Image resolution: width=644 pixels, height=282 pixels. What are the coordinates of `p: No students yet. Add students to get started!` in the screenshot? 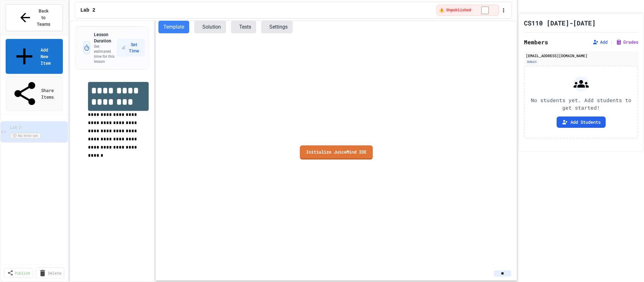 It's located at (581, 104).